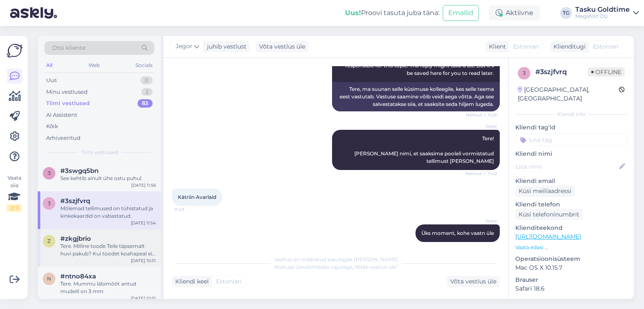 The image size is (644, 309). I want to click on span: #3swgq5bn, so click(79, 171).